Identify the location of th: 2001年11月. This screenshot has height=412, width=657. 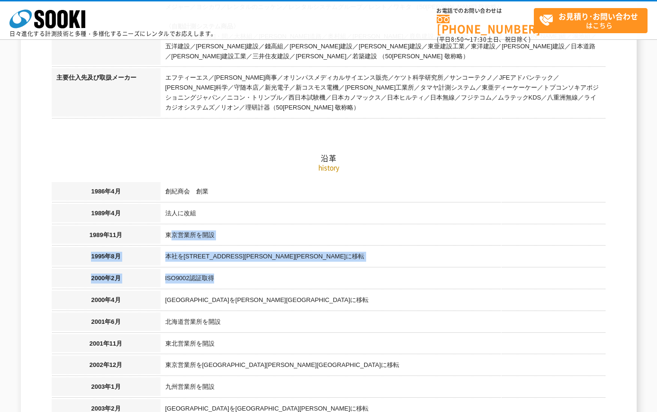
(106, 345).